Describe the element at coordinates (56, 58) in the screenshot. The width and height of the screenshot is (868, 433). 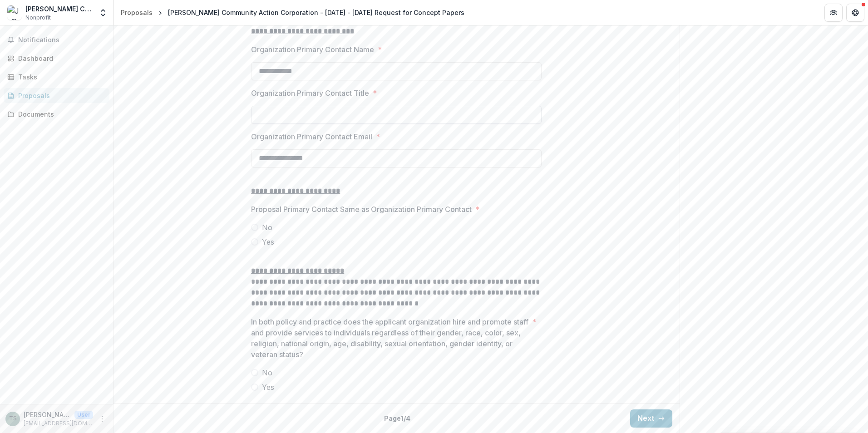
I see `a: Dashboard` at that location.